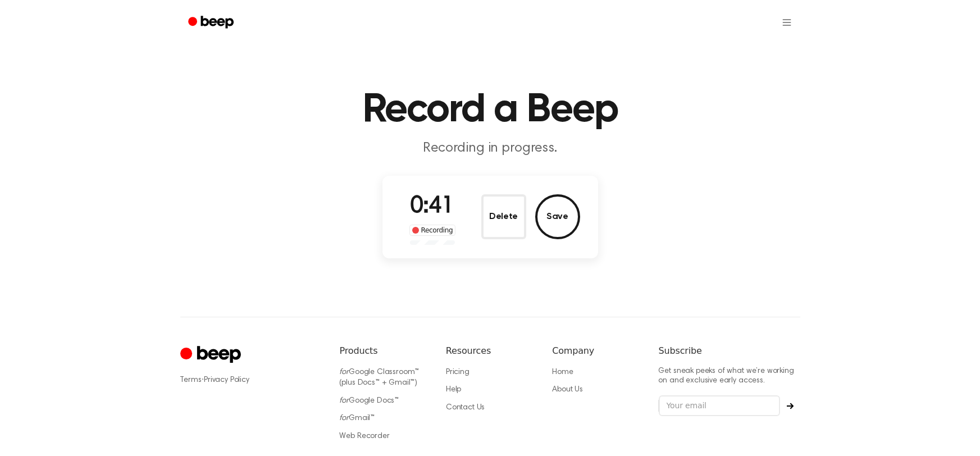  Describe the element at coordinates (369, 401) in the screenshot. I see `a: forGoogle Docs™` at that location.